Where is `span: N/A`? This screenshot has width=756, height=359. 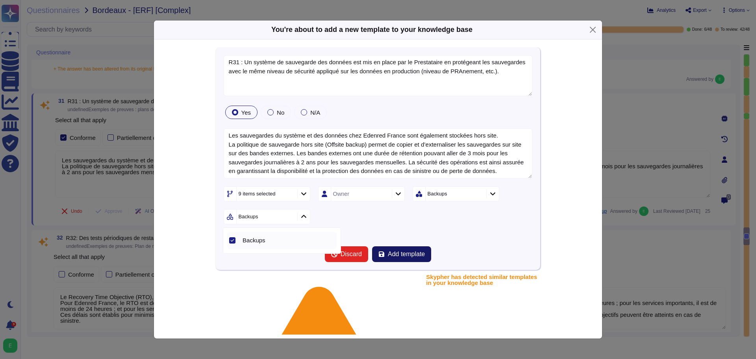
span: N/A is located at coordinates (315, 112).